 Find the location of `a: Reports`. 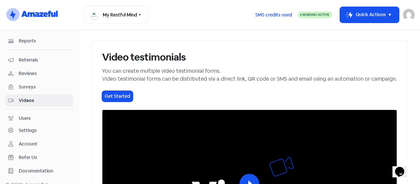

a: Reports is located at coordinates (39, 41).